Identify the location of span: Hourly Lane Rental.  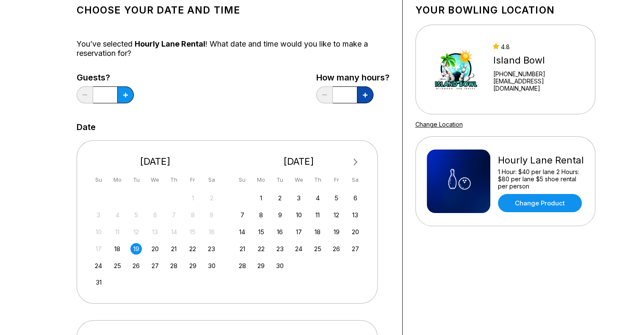
(170, 44).